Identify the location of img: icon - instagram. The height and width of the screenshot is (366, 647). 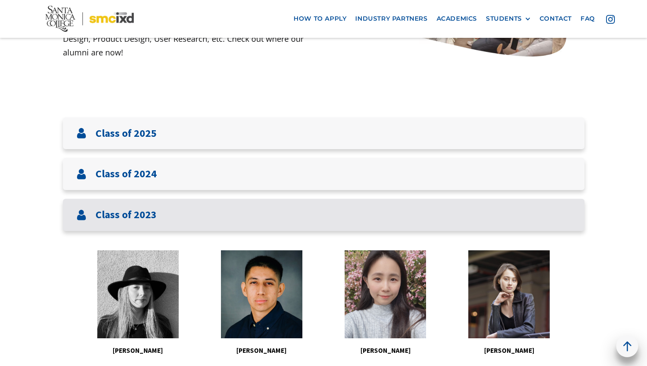
(610, 19).